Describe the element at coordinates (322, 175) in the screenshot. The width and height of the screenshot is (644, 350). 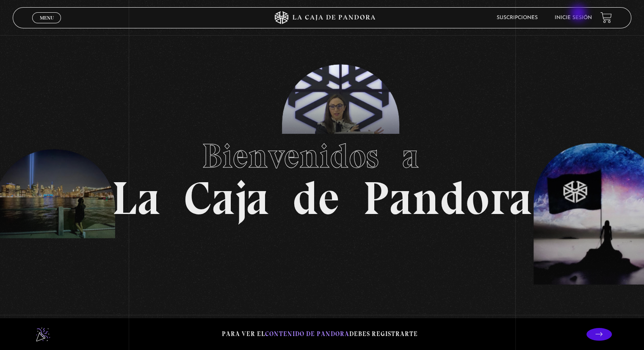
I see `h1: La Caja de Pandora` at that location.